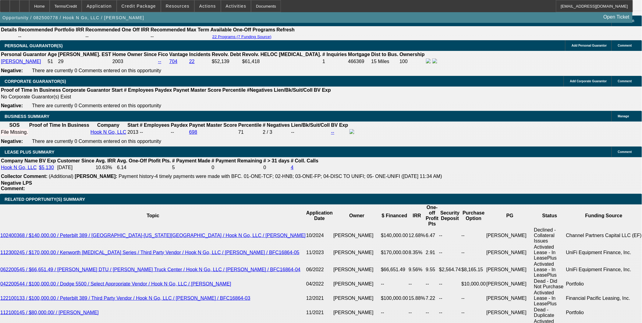 The image size is (642, 323). Describe the element at coordinates (334, 54) in the screenshot. I see `b: # Inquiries` at that location.